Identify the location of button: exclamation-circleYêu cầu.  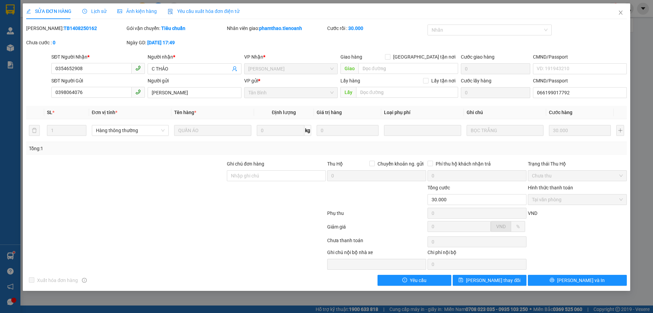
(415, 280).